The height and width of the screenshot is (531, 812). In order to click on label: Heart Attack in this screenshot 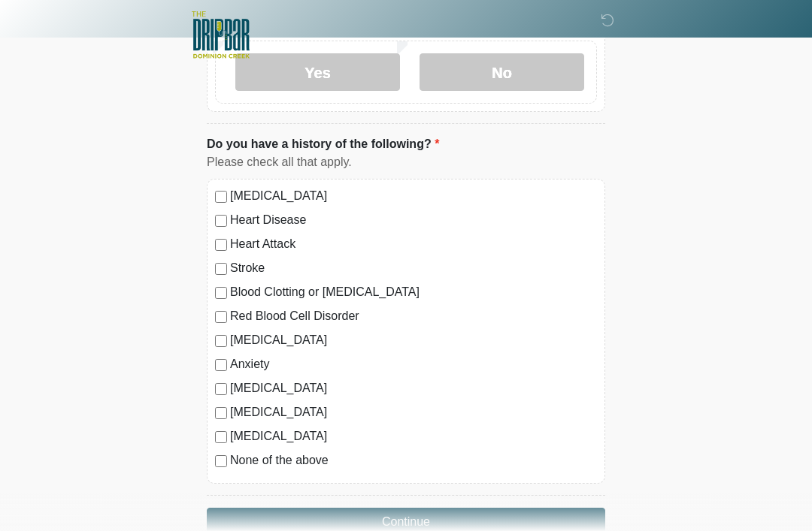, I will do `click(413, 244)`.